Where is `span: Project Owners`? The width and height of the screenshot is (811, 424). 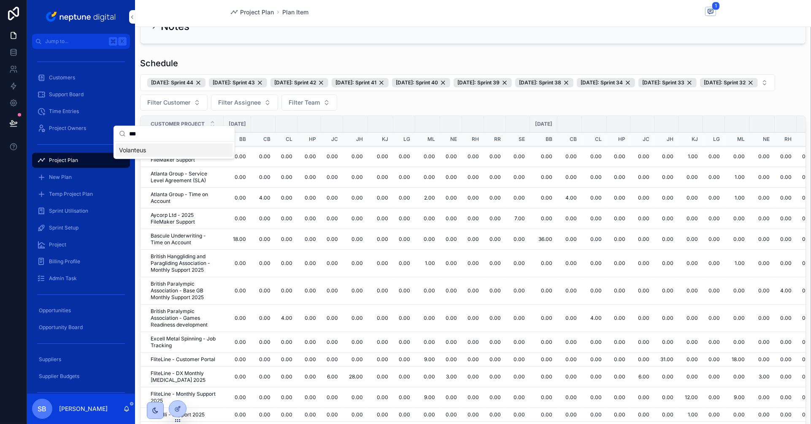 span: Project Owners is located at coordinates (68, 128).